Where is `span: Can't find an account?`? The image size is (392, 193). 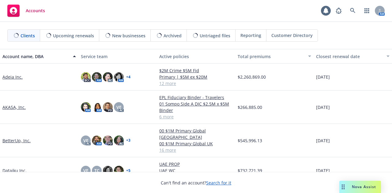 span: Can't find an account? is located at coordinates (196, 183).